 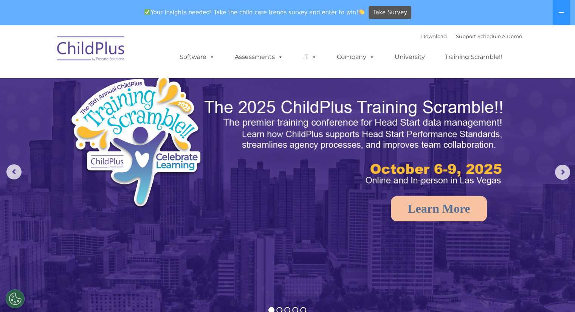 I want to click on a: Training Scramble!!, so click(x=473, y=57).